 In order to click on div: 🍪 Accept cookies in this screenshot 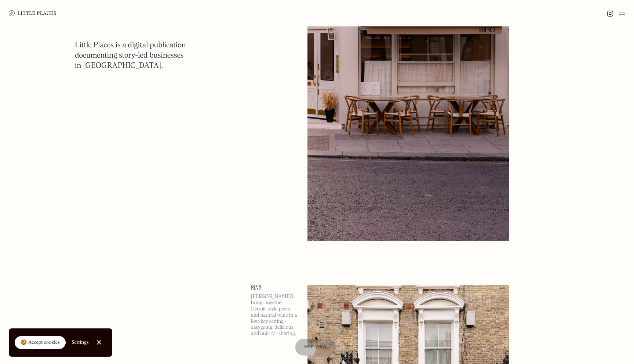, I will do `click(40, 342)`.